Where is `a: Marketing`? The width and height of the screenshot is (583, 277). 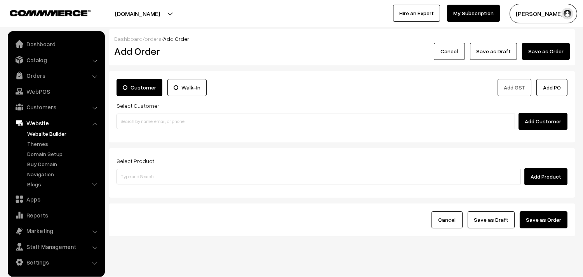 a: Marketing is located at coordinates (56, 231).